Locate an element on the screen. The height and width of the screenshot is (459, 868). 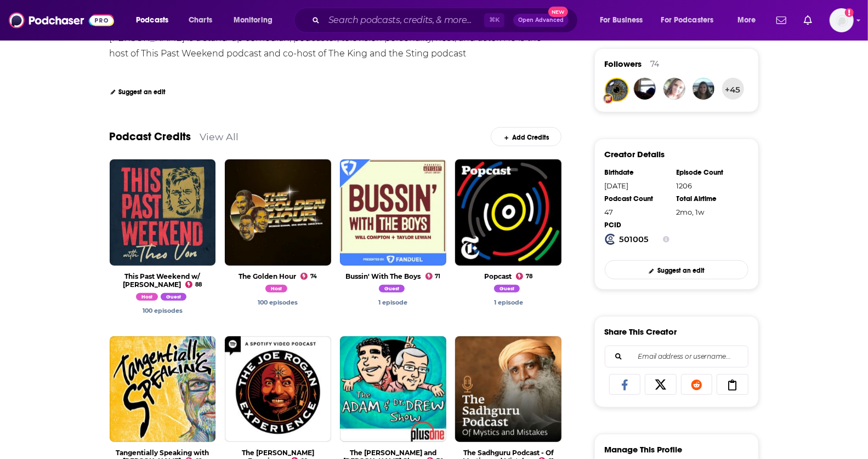
span: Open Advanced is located at coordinates (540, 20).